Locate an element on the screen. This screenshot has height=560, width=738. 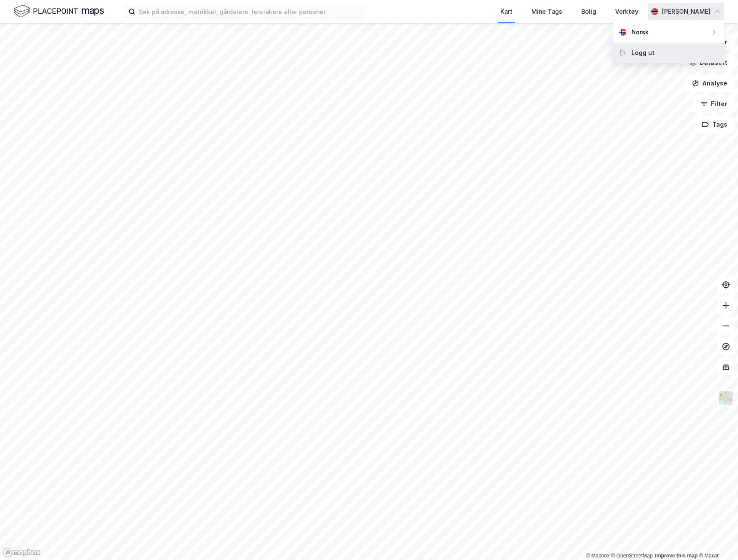
div: Bolig is located at coordinates (589, 11).